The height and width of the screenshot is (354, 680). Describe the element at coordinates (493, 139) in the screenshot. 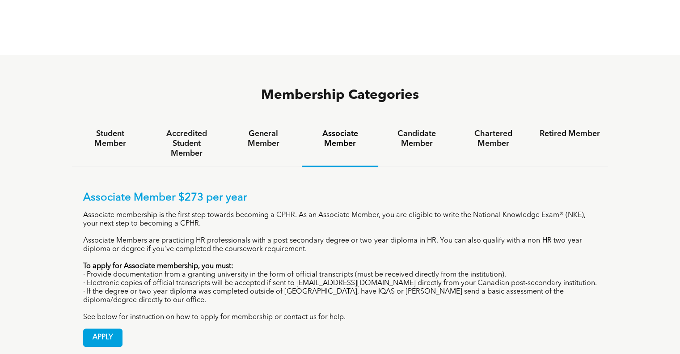

I see `h4: Chartered Member` at that location.